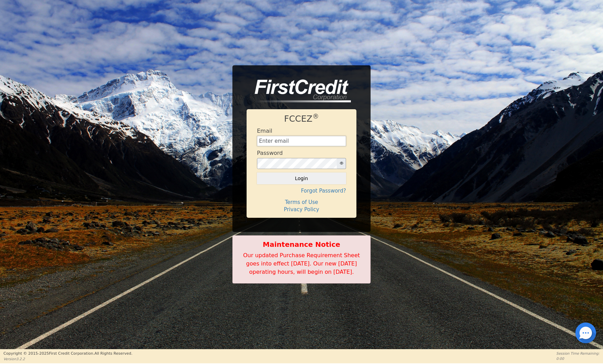 The height and width of the screenshot is (364, 603). I want to click on b: Maintenance Notice, so click(302, 244).